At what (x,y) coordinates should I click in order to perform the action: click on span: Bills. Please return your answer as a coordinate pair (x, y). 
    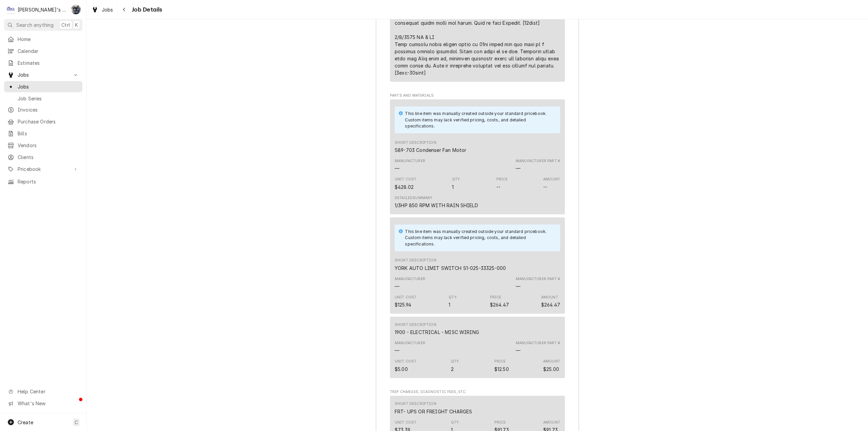
    Looking at the image, I should click on (48, 133).